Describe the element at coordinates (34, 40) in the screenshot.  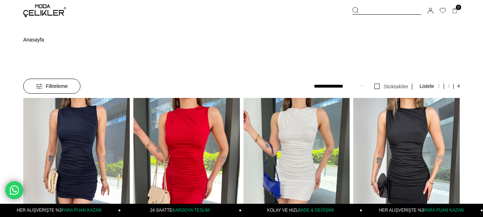
I see `span: Anasayfa` at that location.